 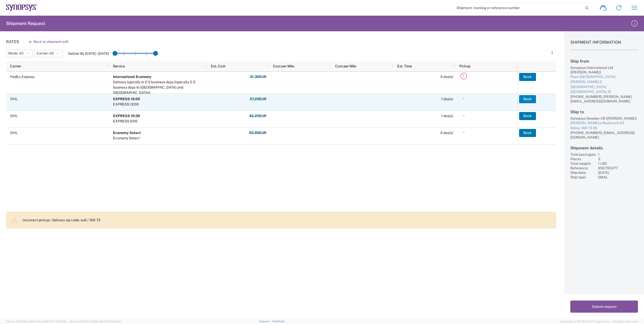 What do you see at coordinates (604, 112) in the screenshot?
I see `h2: Ship to` at bounding box center [604, 112].